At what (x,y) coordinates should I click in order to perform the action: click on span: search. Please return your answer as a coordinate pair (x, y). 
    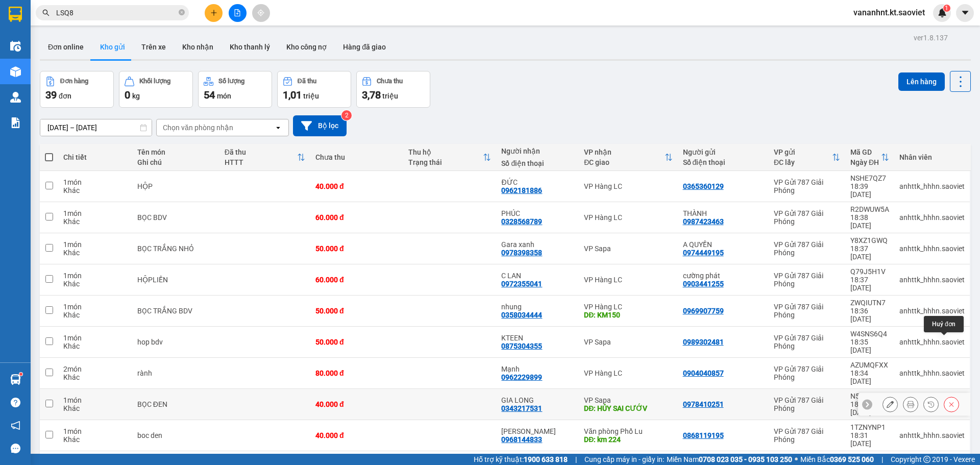
    Looking at the image, I should click on (46, 13).